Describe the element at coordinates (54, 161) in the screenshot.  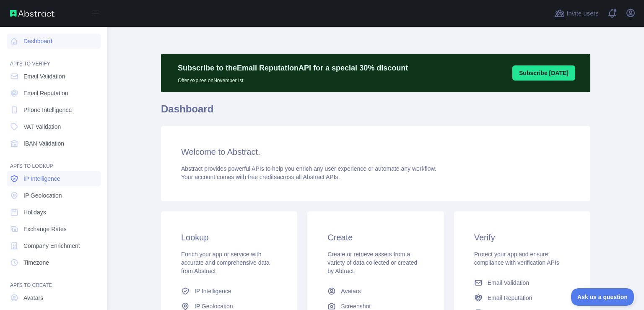
I see `div: API'S TO LOOKUP` at that location.